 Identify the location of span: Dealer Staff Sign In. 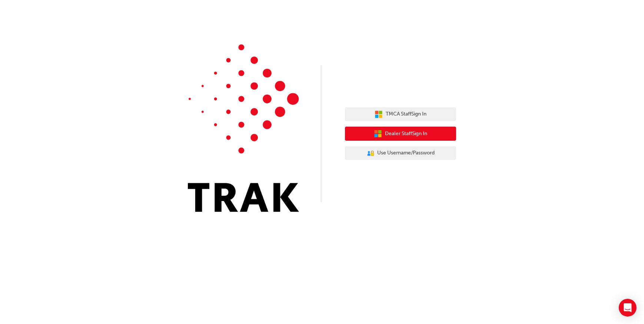
(406, 133).